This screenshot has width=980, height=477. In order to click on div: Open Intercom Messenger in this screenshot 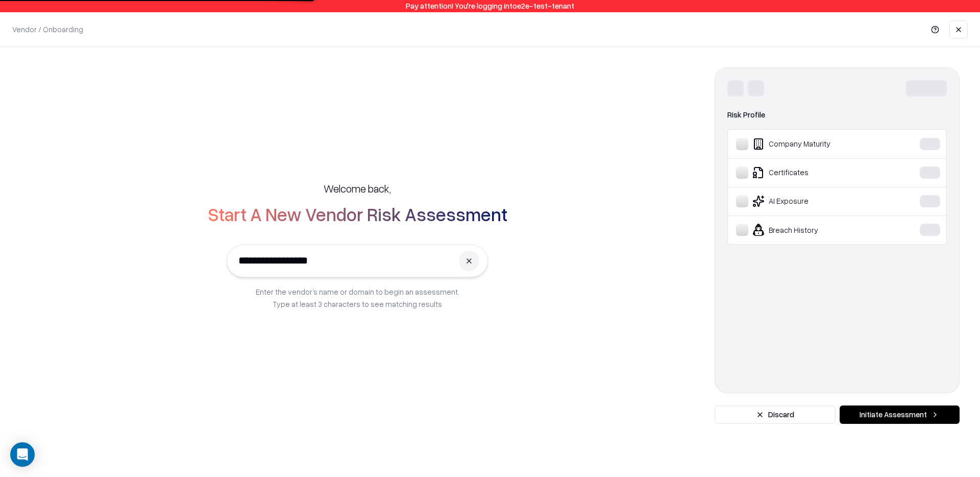, I will do `click(23, 454)`.